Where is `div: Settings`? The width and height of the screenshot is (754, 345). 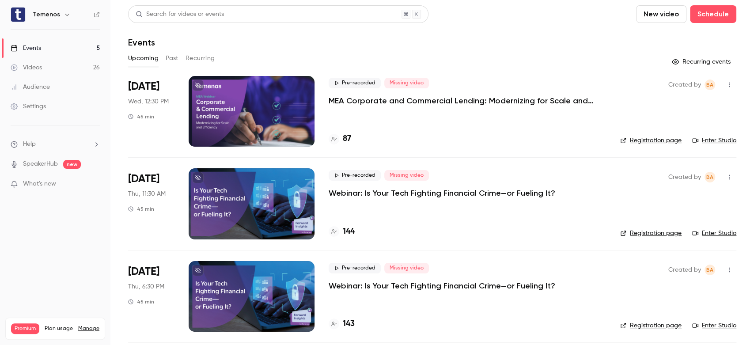 div: Settings is located at coordinates (28, 106).